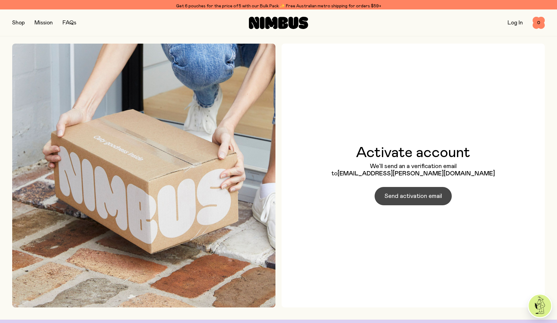 Image resolution: width=557 pixels, height=323 pixels. What do you see at coordinates (539, 23) in the screenshot?
I see `button: 0` at bounding box center [539, 23].